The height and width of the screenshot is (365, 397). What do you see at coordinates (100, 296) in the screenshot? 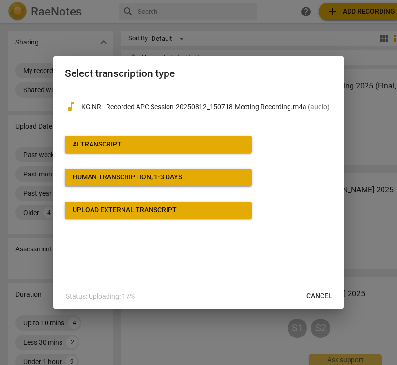
I see `p: Status: Uploading: 17%` at bounding box center [100, 296].